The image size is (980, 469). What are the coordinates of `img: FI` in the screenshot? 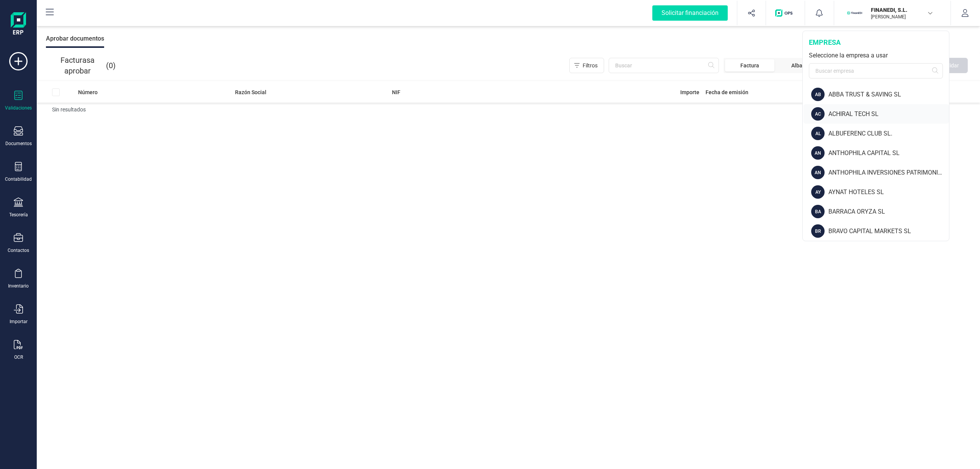 It's located at (855, 13).